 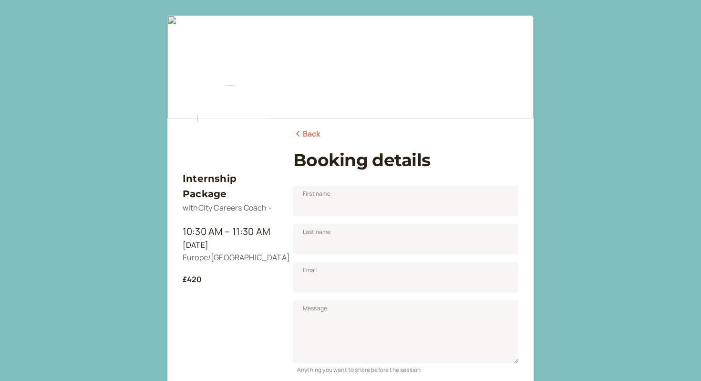 What do you see at coordinates (227, 208) in the screenshot?
I see `span: with City Careers Coach -` at bounding box center [227, 208].